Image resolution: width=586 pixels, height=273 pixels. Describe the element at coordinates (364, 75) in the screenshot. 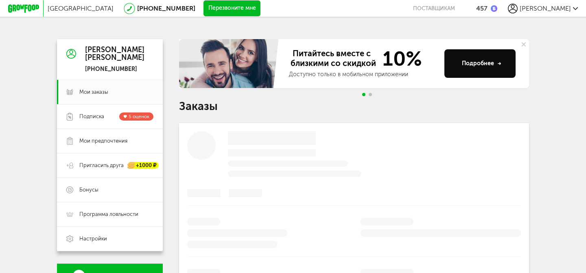

I see `div: Доступно только в мобильном приложении` at that location.